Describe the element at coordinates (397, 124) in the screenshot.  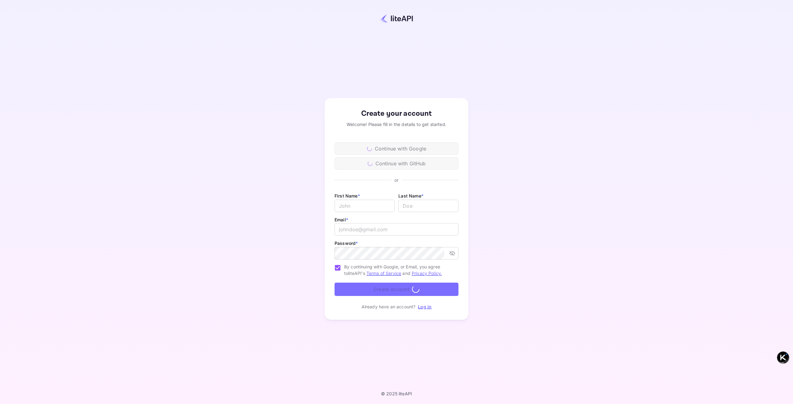
I see `div: Welcome! Please fill in the details to get started.` at that location.